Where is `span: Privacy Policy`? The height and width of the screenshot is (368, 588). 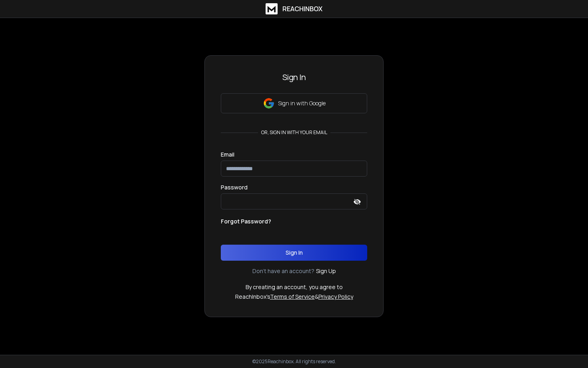
span: Privacy Policy is located at coordinates (335, 296).